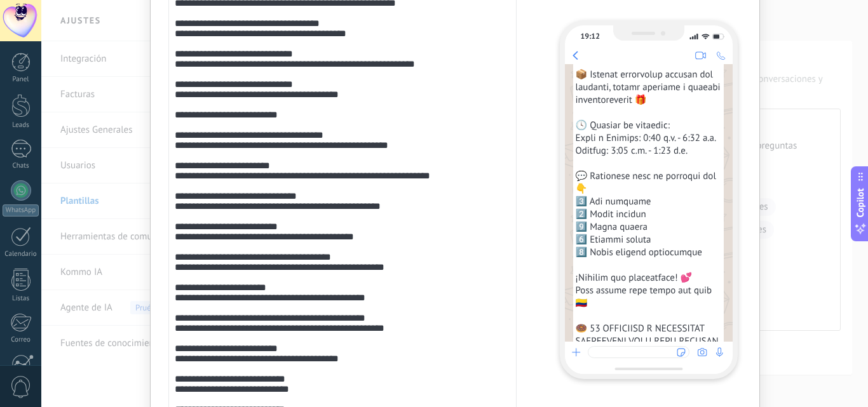  I want to click on div: Correo, so click(21, 339).